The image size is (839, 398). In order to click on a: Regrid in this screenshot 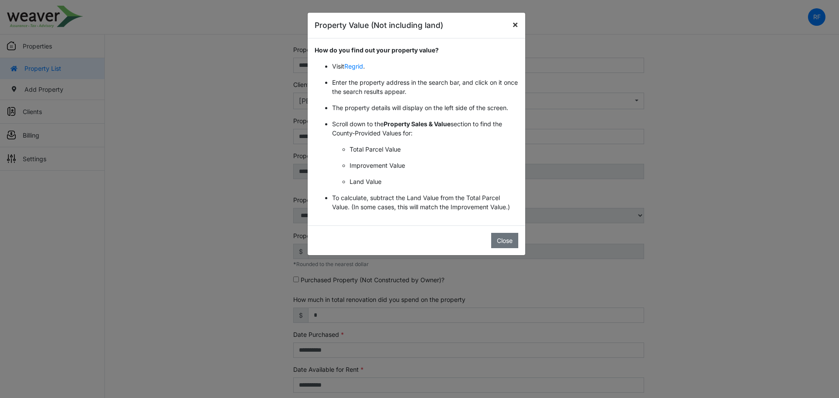, I will do `click(353, 66)`.